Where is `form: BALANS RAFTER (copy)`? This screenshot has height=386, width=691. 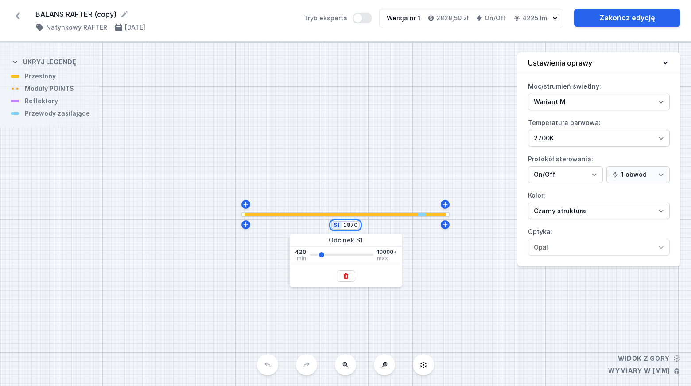 form: BALANS RAFTER (copy) is located at coordinates (164, 14).